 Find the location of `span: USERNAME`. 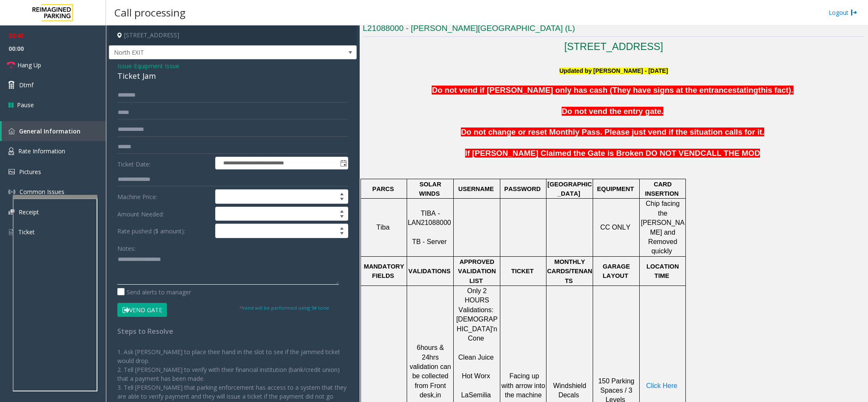

span: USERNAME is located at coordinates (476, 189).